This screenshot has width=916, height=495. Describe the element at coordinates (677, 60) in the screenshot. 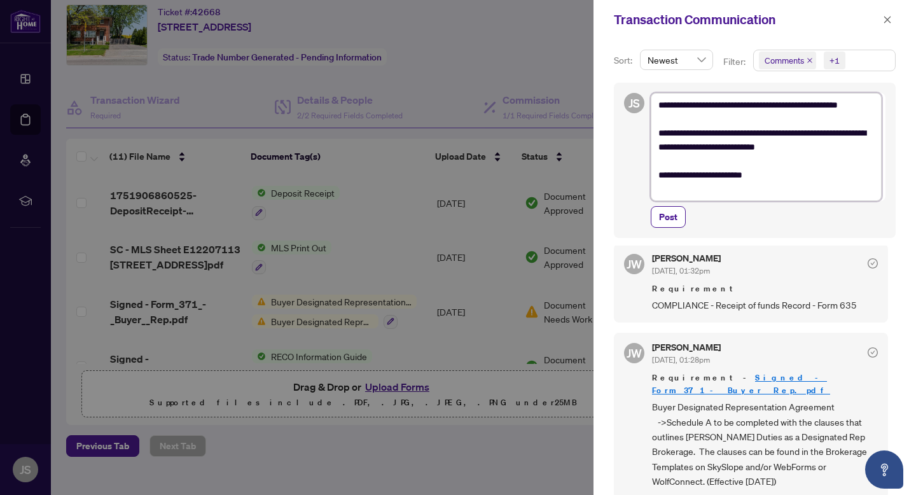

I see `span: Newest` at that location.